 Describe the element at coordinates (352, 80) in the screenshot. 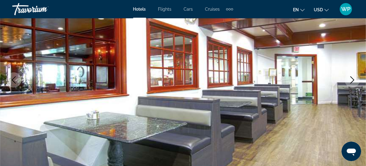

I see `button: Next image` at that location.